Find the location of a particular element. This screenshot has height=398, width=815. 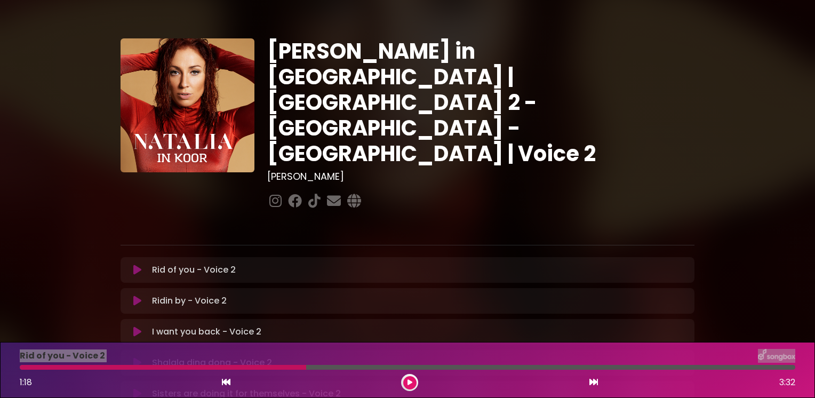

span: 3:32 is located at coordinates (788, 383).